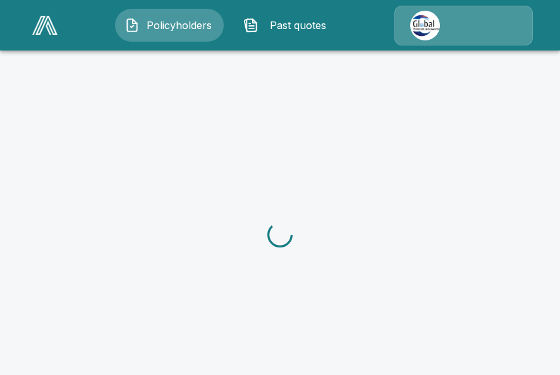 The image size is (560, 375). I want to click on span: Policyholders, so click(179, 25).